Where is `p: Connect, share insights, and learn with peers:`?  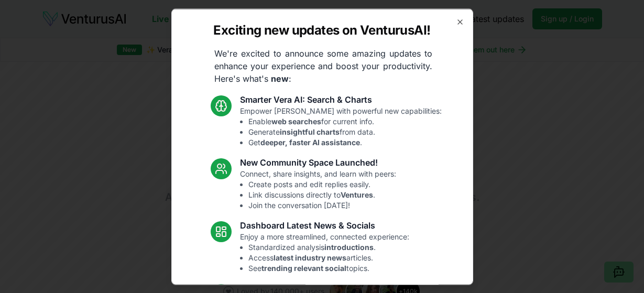 p: Connect, share insights, and learn with peers: is located at coordinates (318, 189).